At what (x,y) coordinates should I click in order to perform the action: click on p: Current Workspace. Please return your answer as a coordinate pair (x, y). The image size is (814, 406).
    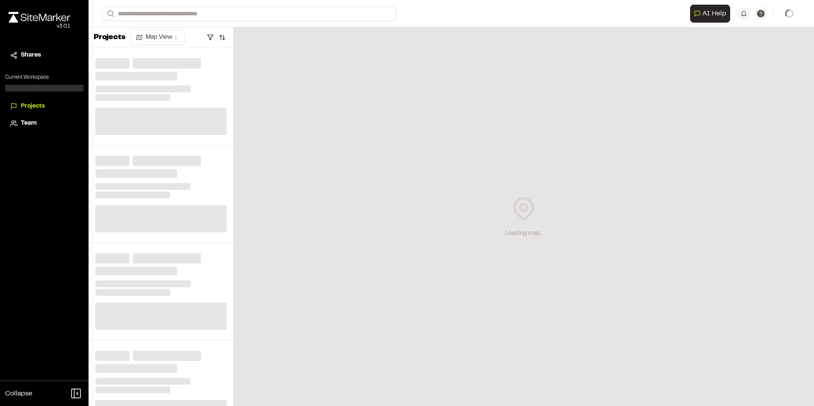
    Looking at the image, I should click on (44, 77).